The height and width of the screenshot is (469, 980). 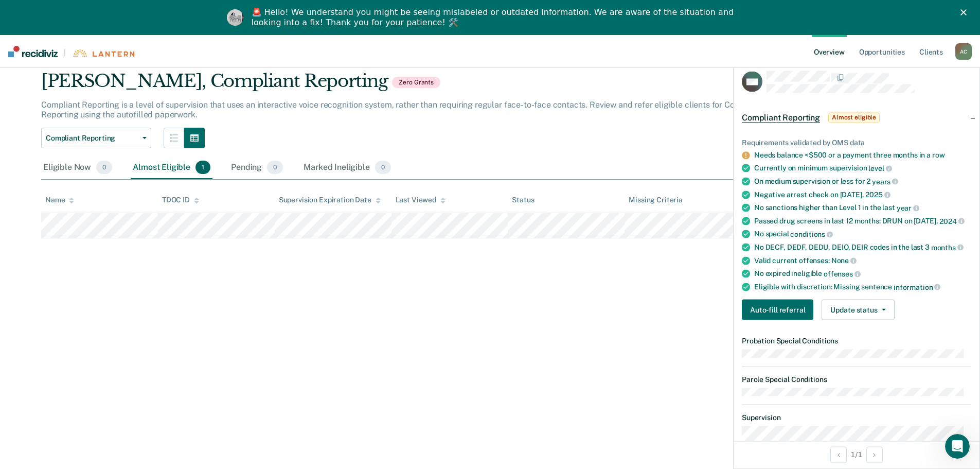 I want to click on div: Eligible with discretion: Missing sentence, so click(x=863, y=287).